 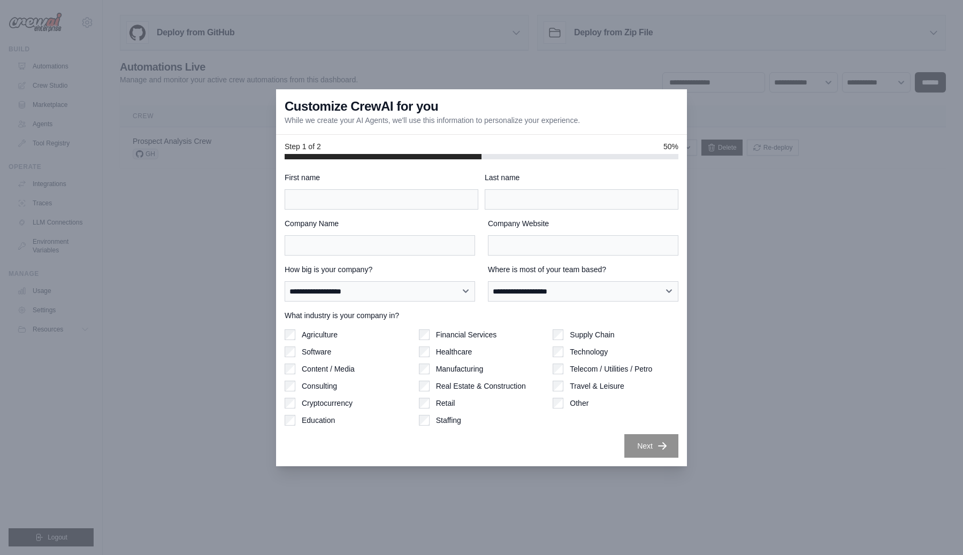 What do you see at coordinates (319, 386) in the screenshot?
I see `label: Consulting` at bounding box center [319, 386].